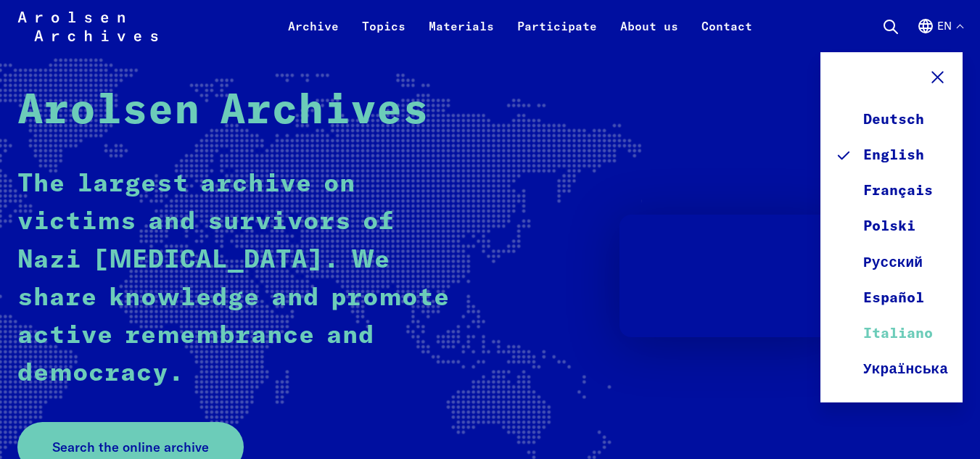 This screenshot has width=980, height=459. Describe the element at coordinates (891, 333) in the screenshot. I see `a: Italiano` at that location.